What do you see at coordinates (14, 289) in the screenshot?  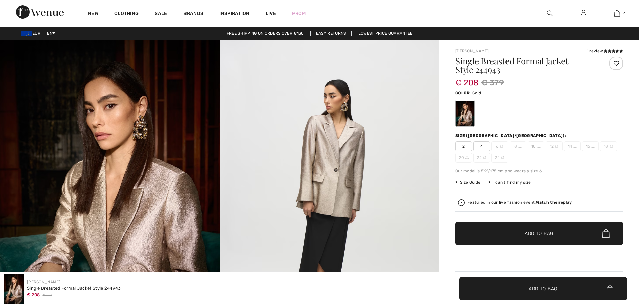 I see `img: Single Breasted Formal Jacket Style 244943` at bounding box center [14, 289].